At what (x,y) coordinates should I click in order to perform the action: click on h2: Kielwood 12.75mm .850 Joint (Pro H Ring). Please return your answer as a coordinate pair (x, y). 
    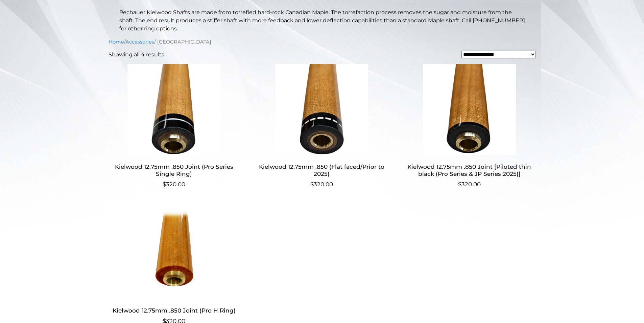
    Looking at the image, I should click on (174, 310).